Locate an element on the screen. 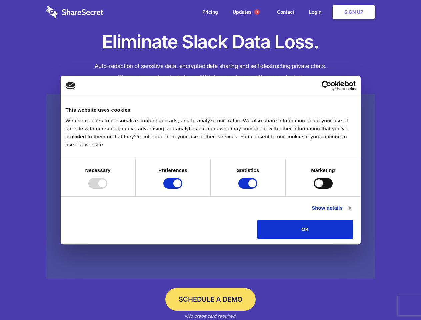 Image resolution: width=421 pixels, height=320 pixels. button: OK is located at coordinates (305, 229).